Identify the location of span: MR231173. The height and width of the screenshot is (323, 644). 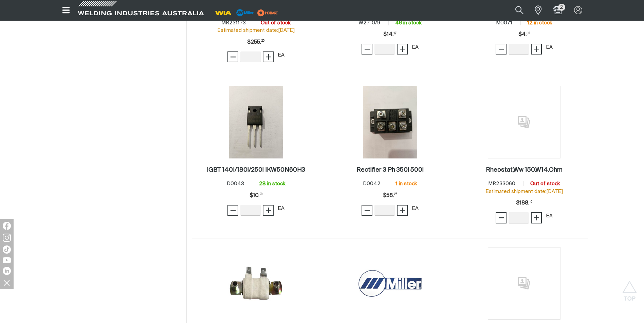
(234, 23).